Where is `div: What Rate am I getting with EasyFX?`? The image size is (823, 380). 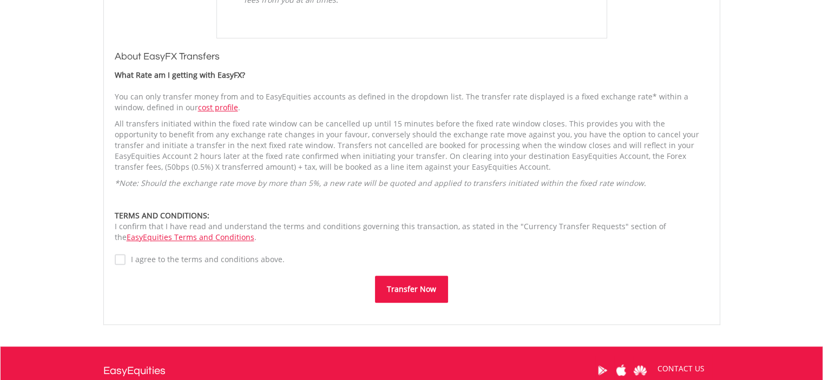
div: What Rate am I getting with EasyFX? is located at coordinates (412, 75).